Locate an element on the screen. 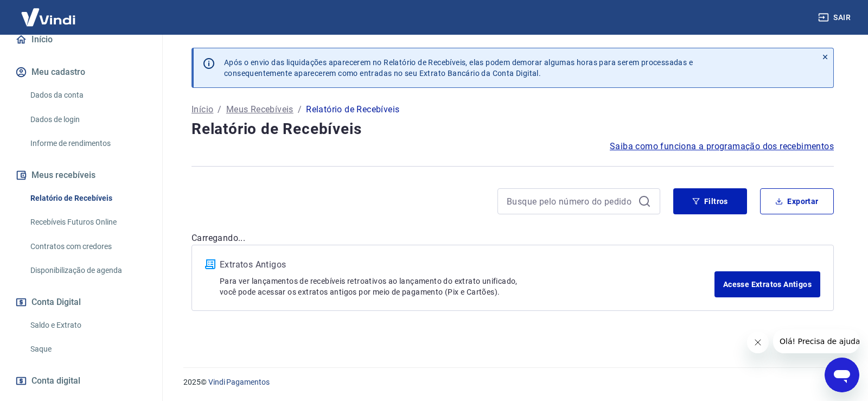 This screenshot has height=401, width=868. p: Extratos Antigos is located at coordinates (468, 265).